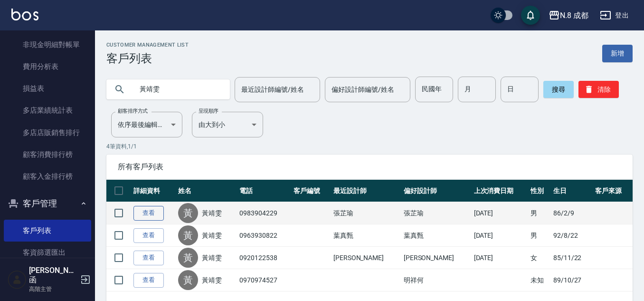 This screenshot has height=301, width=644. Describe the element at coordinates (47, 253) in the screenshot. I see `a: 客資篩選匯出` at that location.